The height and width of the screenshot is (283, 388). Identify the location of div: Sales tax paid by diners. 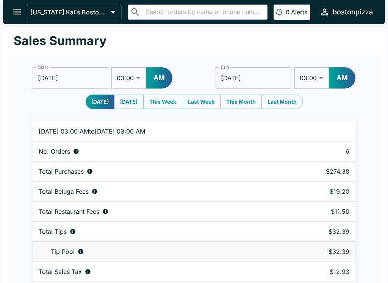
(156, 272).